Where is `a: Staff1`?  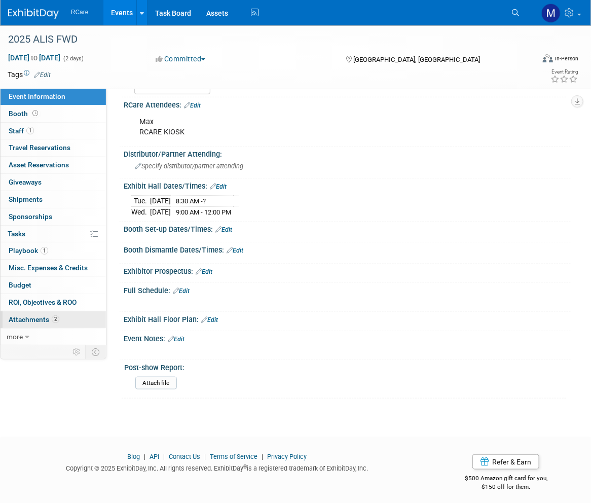 a: Staff1 is located at coordinates (53, 131).